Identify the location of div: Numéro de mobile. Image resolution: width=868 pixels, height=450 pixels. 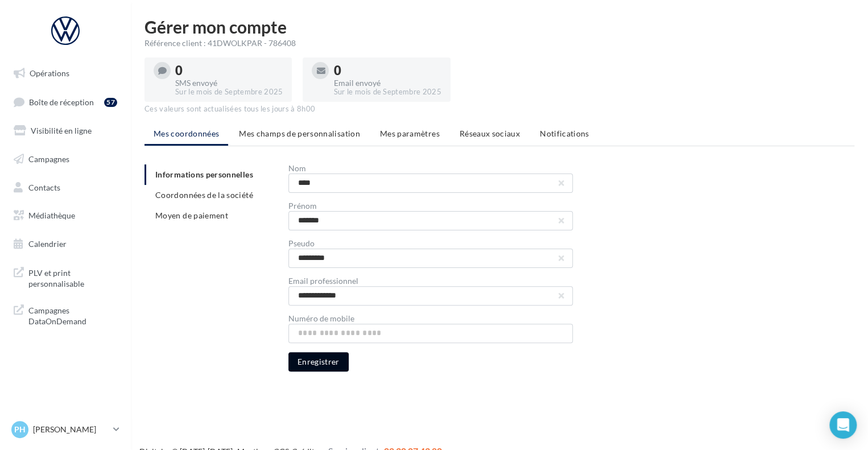
(430, 319).